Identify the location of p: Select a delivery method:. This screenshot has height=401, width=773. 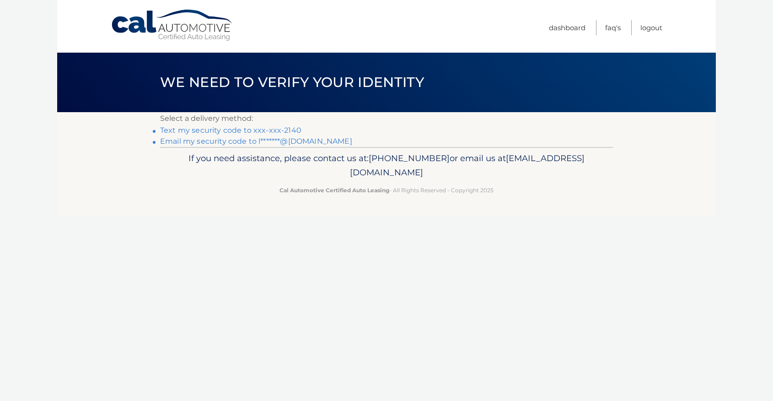
(387, 119).